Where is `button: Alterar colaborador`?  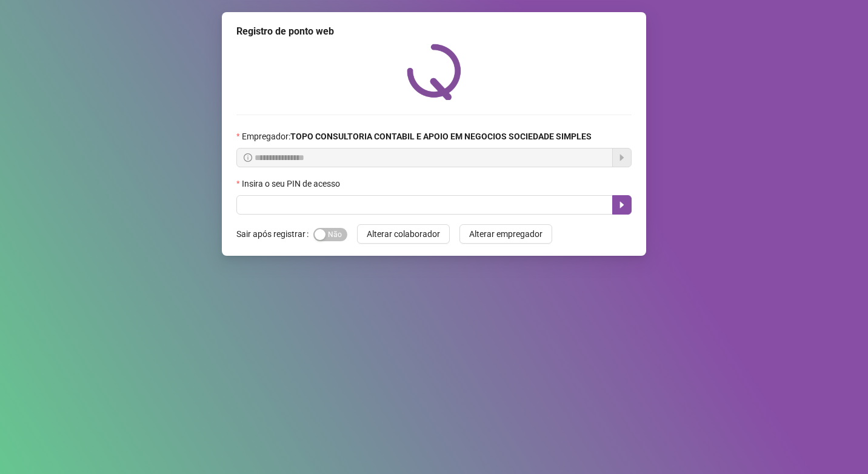
button: Alterar colaborador is located at coordinates (403, 234).